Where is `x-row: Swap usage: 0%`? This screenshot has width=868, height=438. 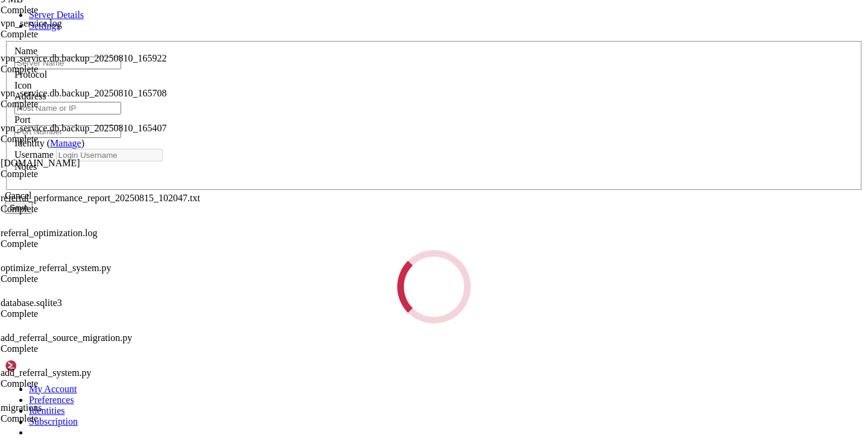 x-row: Swap usage: 0% is located at coordinates (358, 120).